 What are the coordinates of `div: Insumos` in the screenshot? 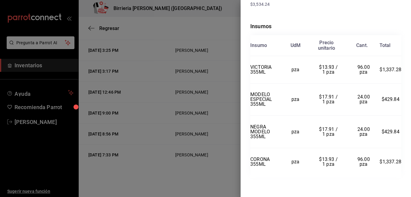 It's located at (326, 26).